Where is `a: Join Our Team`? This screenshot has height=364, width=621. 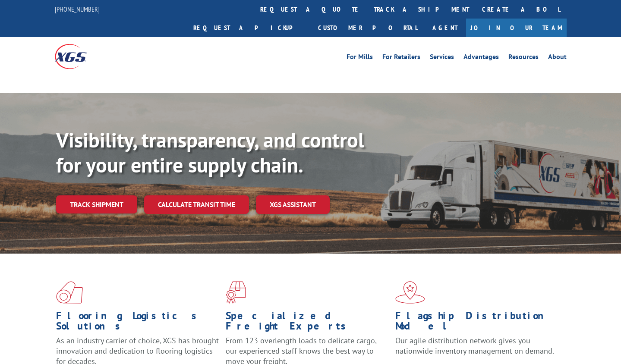 a: Join Our Team is located at coordinates (517, 28).